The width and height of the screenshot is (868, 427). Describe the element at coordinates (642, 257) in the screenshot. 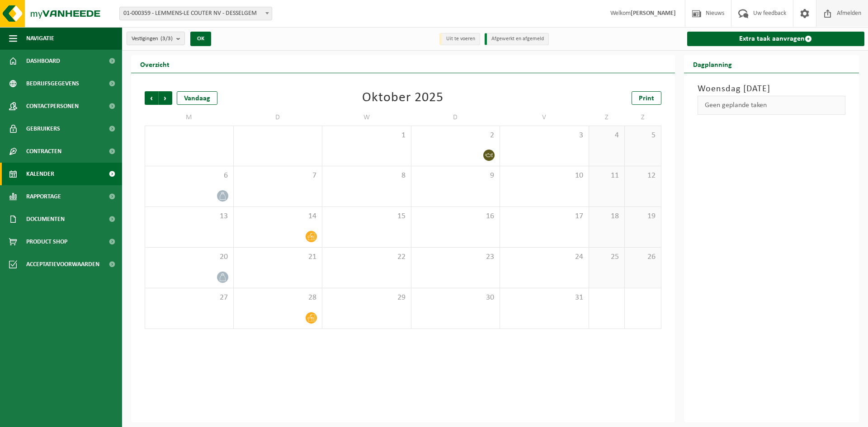

I see `span: 26` at that location.